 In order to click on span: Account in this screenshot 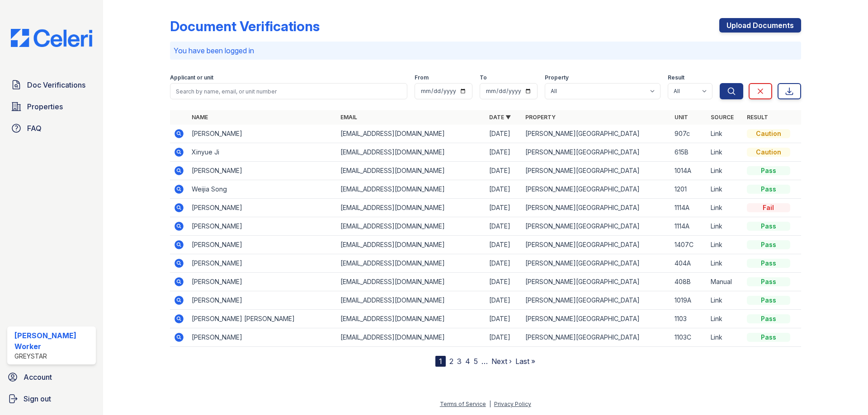, I will do `click(38, 377)`.